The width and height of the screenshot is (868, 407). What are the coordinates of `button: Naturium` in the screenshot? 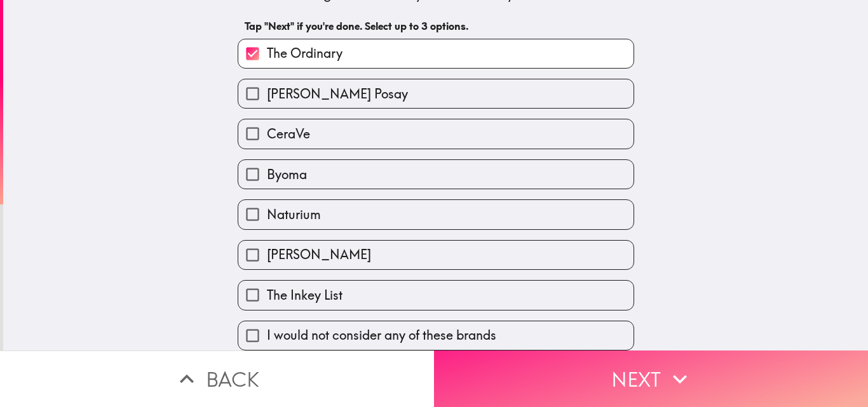 It's located at (436, 214).